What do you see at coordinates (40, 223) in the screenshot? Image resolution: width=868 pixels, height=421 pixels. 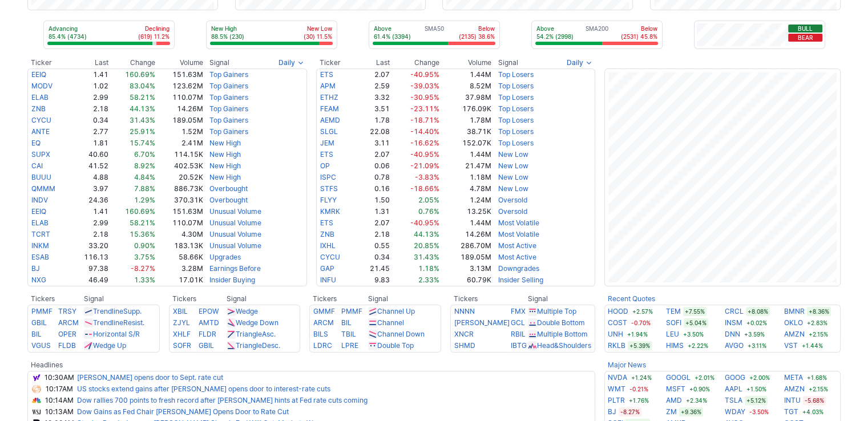 I see `a: ELAB` at bounding box center [40, 223].